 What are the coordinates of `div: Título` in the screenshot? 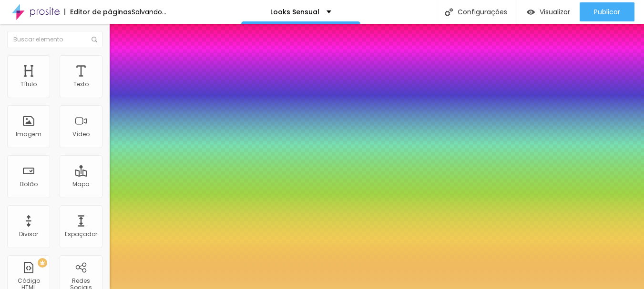 It's located at (29, 84).